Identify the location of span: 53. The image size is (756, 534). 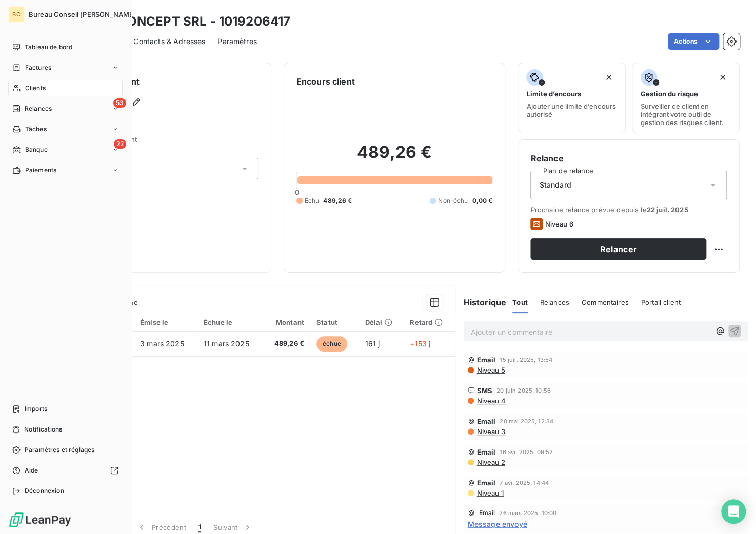
(120, 103).